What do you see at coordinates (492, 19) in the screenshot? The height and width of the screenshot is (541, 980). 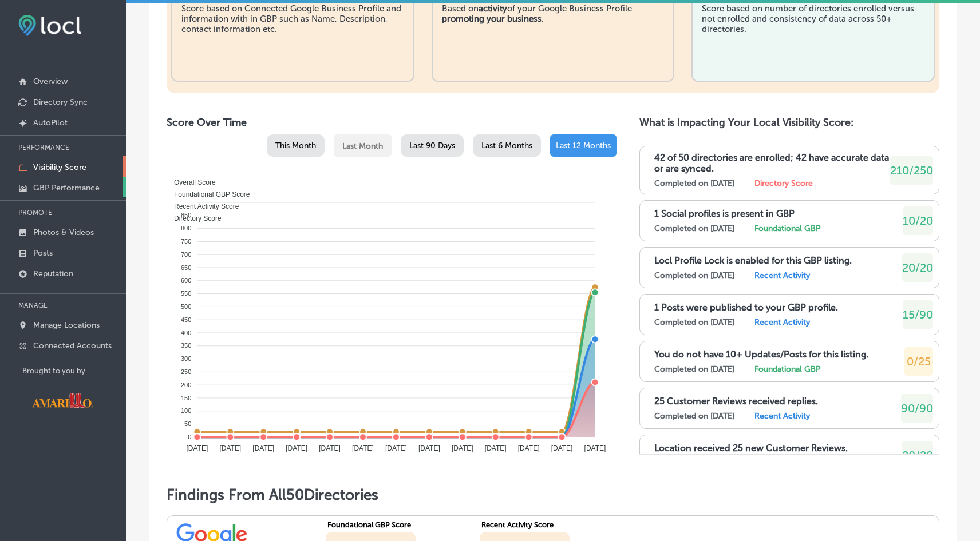 I see `b: promoting your business` at bounding box center [492, 19].